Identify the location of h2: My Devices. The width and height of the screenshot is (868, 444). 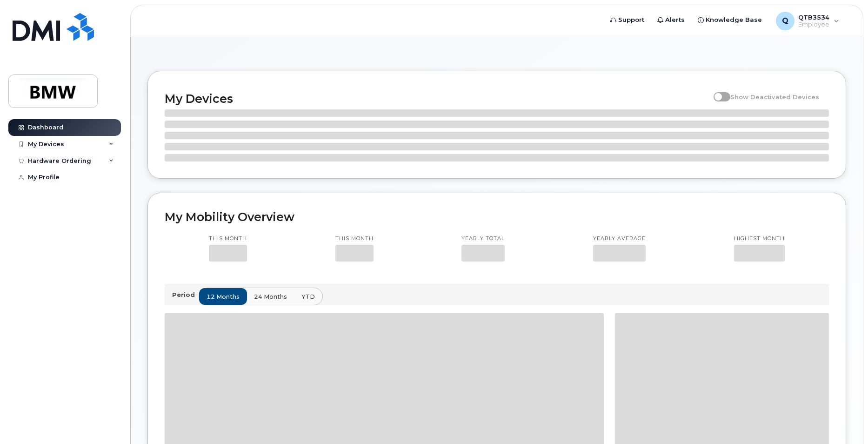
(437, 99).